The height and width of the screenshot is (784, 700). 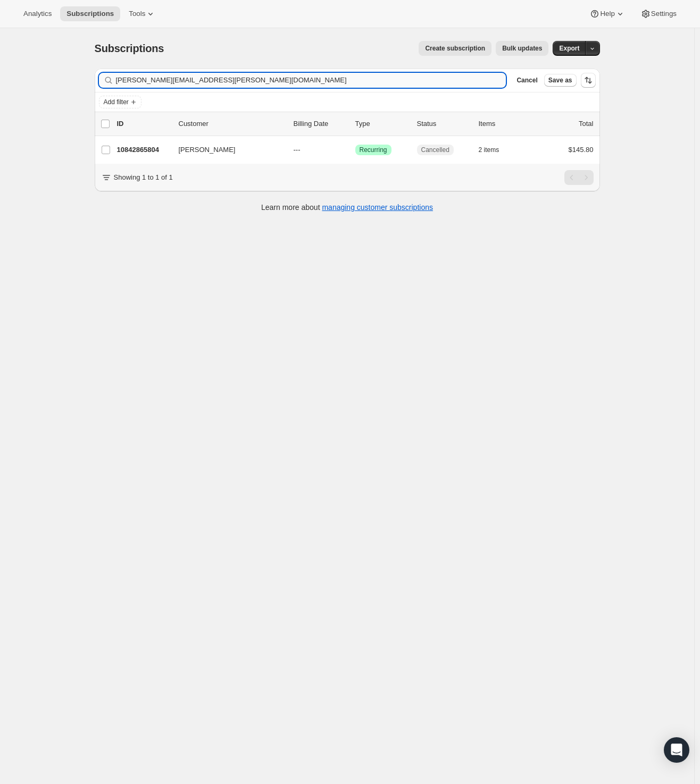 What do you see at coordinates (320, 124) in the screenshot?
I see `p: Billing Date` at bounding box center [320, 124].